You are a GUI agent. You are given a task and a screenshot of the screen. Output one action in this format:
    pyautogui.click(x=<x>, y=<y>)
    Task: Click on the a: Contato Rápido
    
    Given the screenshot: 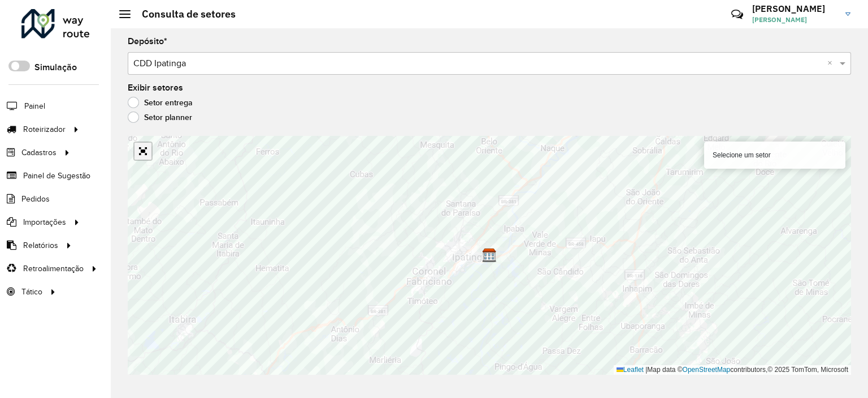 What is the action you would take?
    pyautogui.click(x=737, y=14)
    